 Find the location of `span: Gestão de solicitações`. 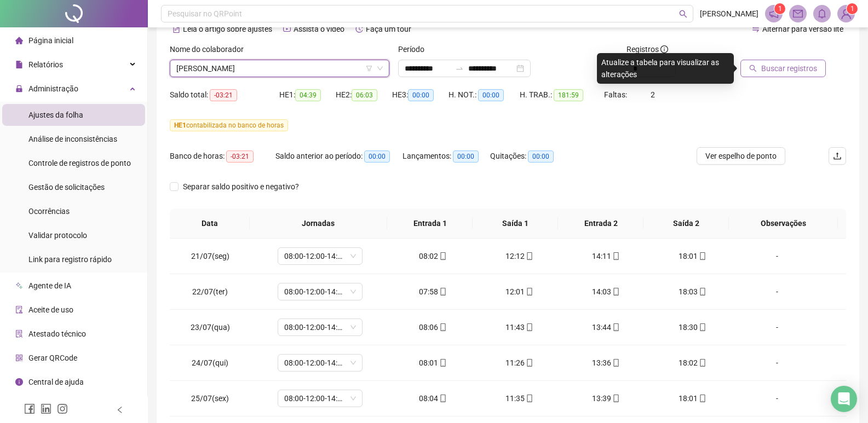

span: Gestão de solicitações is located at coordinates (66, 187).